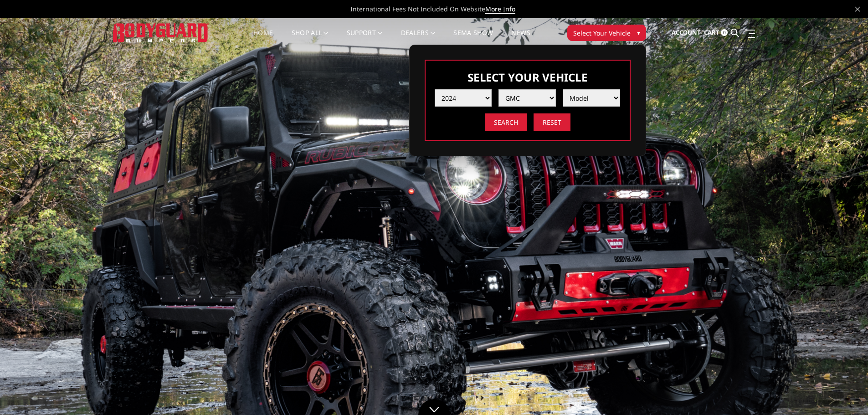 The image size is (868, 415). What do you see at coordinates (724, 33) in the screenshot?
I see `span: 0` at bounding box center [724, 33].